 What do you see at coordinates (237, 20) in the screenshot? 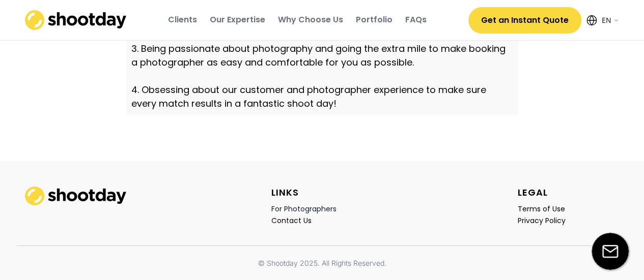
I see `div: Our Expertise` at bounding box center [237, 20].